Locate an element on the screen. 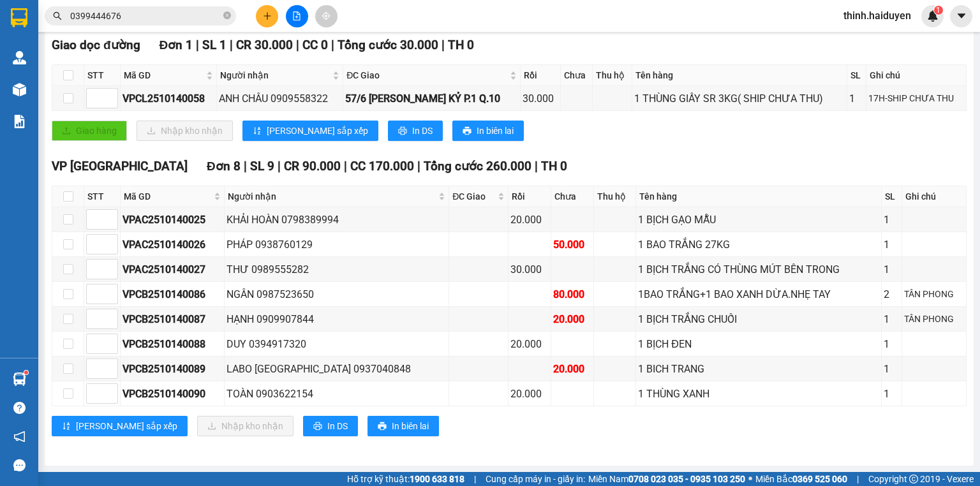 This screenshot has height=486, width=980. div: 20.000 is located at coordinates (529, 219).